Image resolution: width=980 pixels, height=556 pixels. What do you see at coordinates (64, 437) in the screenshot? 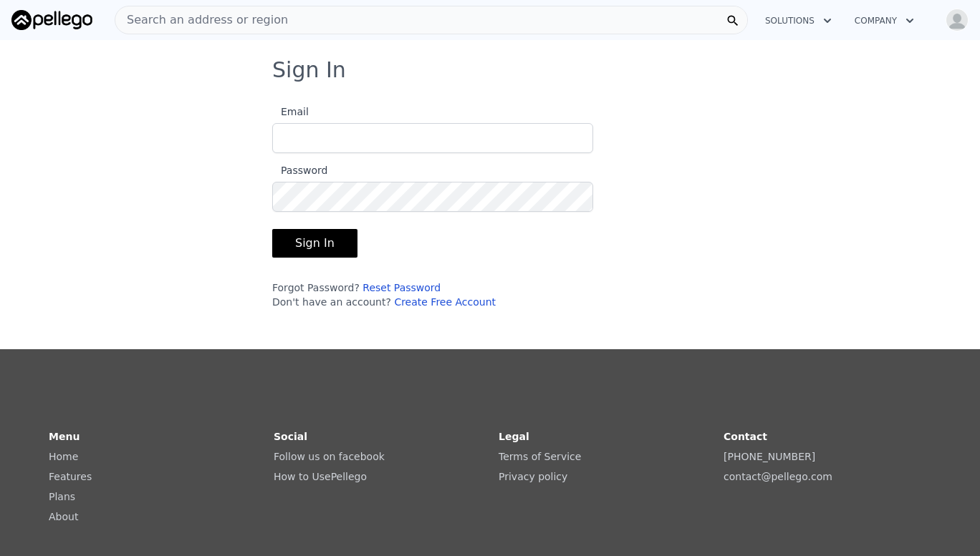
I see `strong: Menu` at bounding box center [64, 437].